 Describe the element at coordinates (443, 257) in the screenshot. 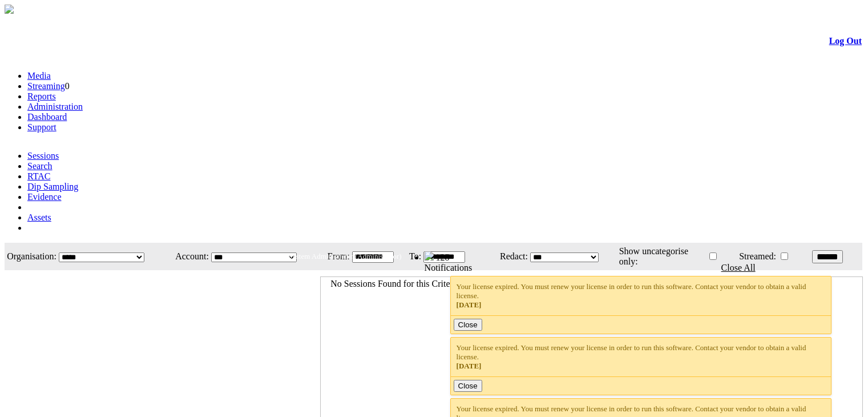

I see `span: 128` at that location.